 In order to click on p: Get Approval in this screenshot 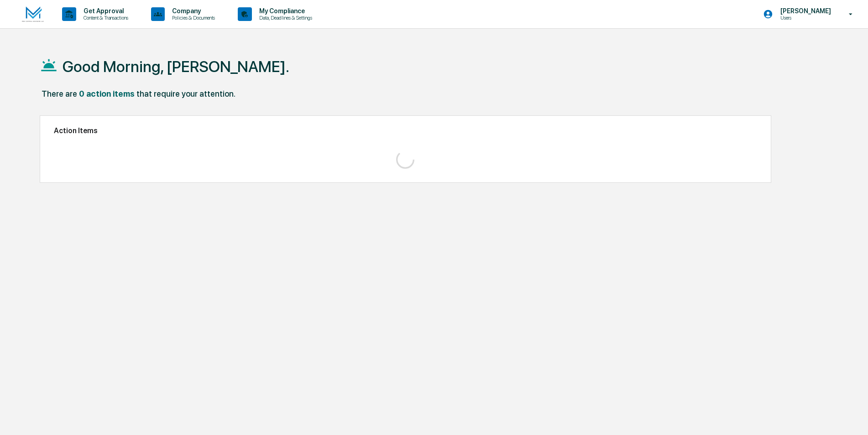, I will do `click(104, 11)`.